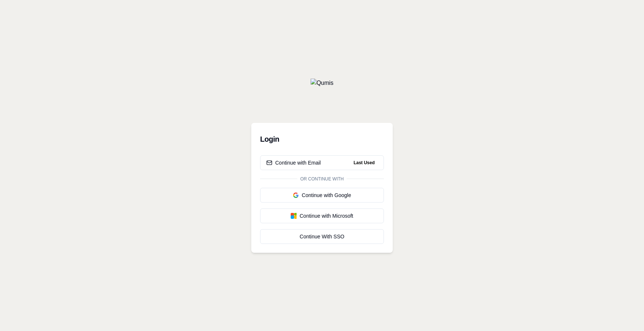  Describe the element at coordinates (322, 195) in the screenshot. I see `button: Continue with Google` at that location.